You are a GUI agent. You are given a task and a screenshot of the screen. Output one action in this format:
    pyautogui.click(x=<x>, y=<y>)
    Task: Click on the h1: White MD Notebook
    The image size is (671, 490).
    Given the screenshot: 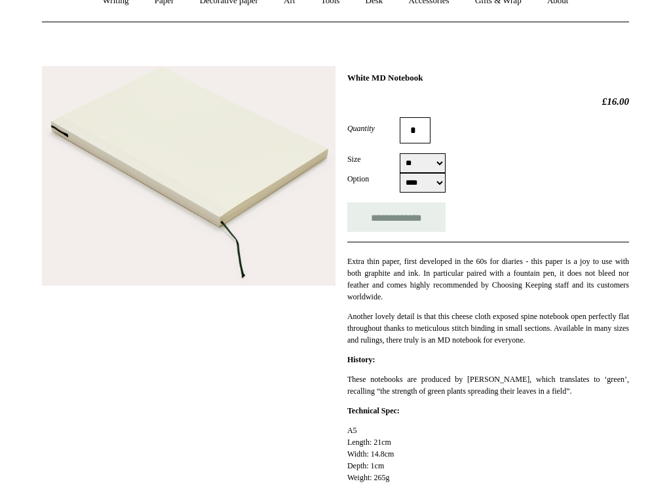 What is the action you would take?
    pyautogui.click(x=488, y=78)
    